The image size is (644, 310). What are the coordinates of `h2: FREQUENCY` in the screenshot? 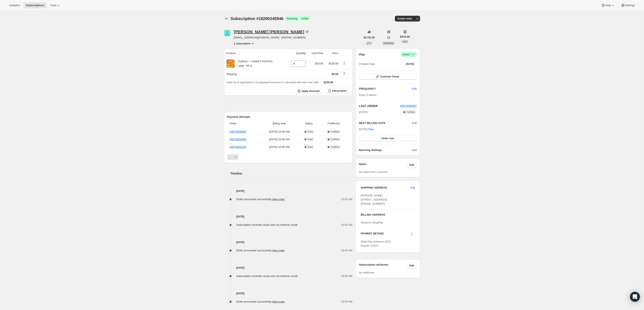 It's located at (386, 89).